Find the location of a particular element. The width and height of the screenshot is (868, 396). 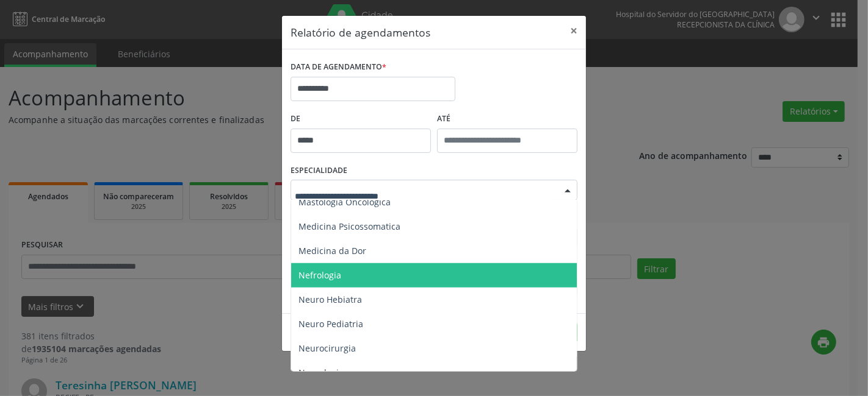

label: ATÉ is located at coordinates (507, 119).